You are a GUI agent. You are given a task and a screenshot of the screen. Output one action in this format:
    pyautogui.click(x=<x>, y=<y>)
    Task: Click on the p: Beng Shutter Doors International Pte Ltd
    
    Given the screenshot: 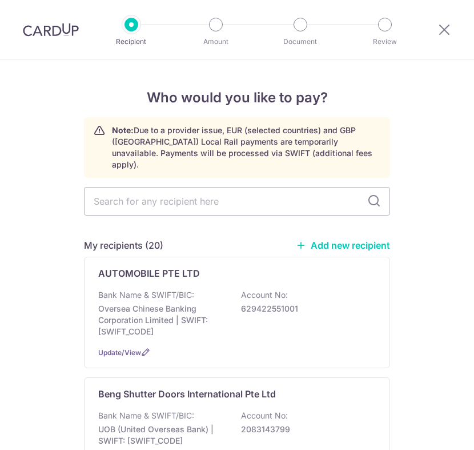 What is the action you would take?
    pyautogui.click(x=187, y=394)
    